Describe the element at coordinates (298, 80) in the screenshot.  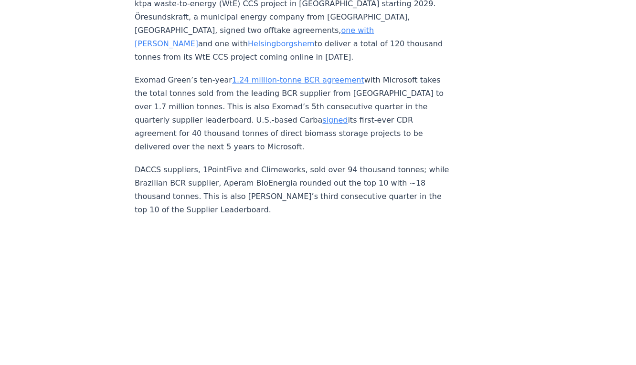
I see `a: 1.24 million-tonne BCR agreement` at that location.